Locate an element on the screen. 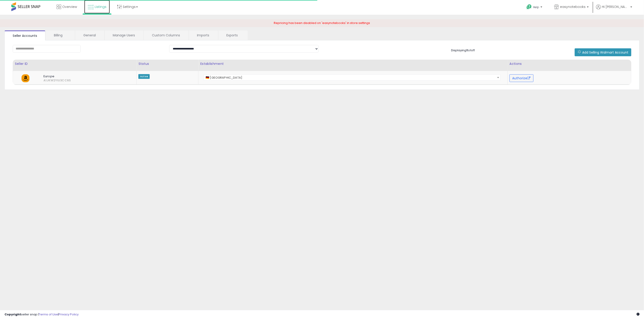 Image resolution: width=644 pixels, height=319 pixels. div: Seller ID is located at coordinates (74, 64).